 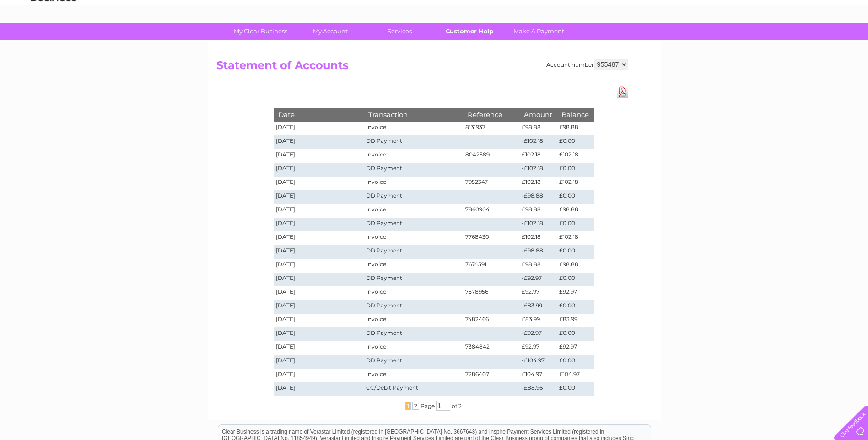 What do you see at coordinates (460, 405) in the screenshot?
I see `span: 2` at bounding box center [460, 405].